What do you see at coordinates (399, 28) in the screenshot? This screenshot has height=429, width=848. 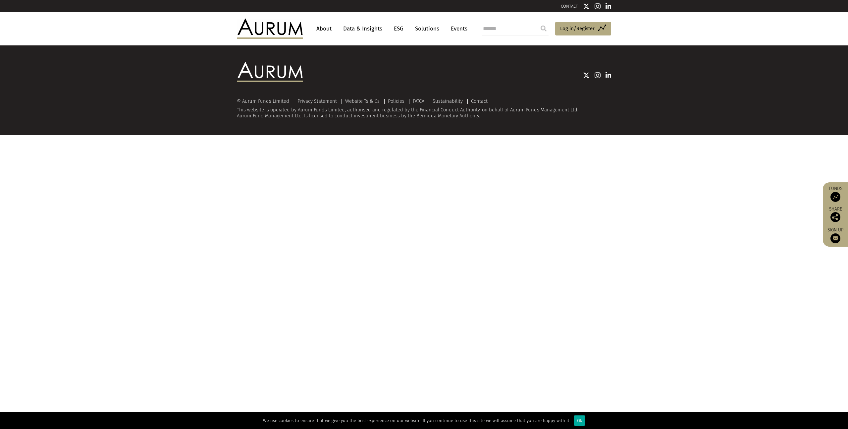 I see `a: ESG` at bounding box center [399, 28].